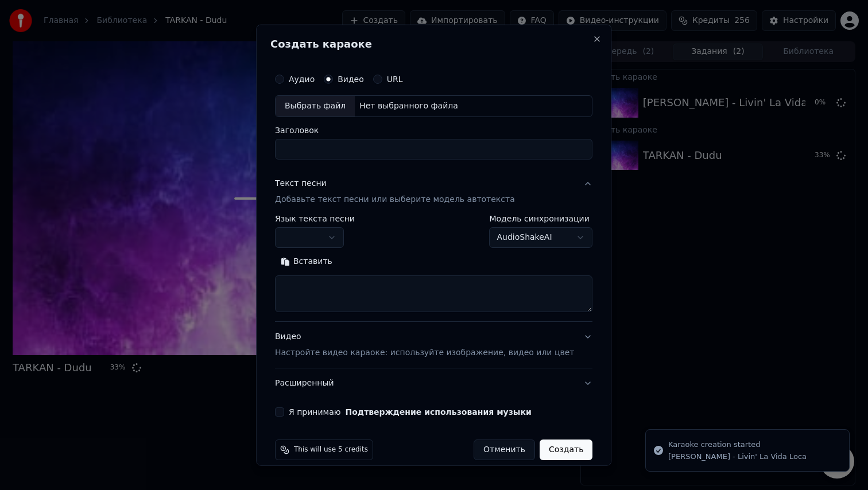 The height and width of the screenshot is (490, 868). I want to click on p: Добавьте текст песни или выберите модель автотекста, so click(395, 199).